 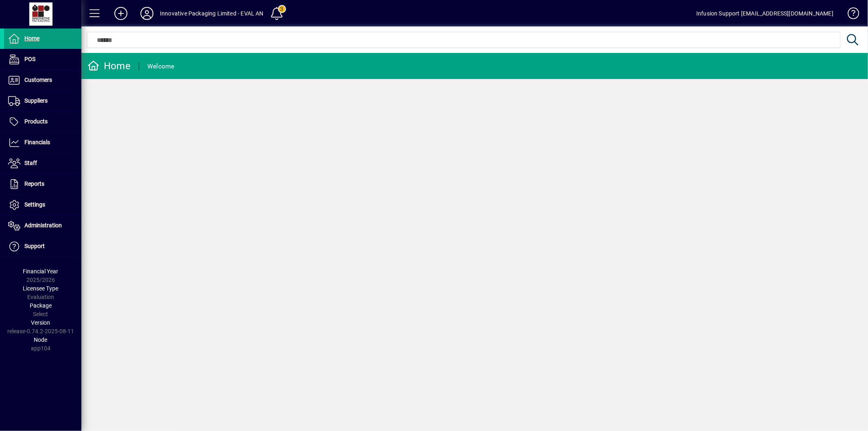 What do you see at coordinates (161, 66) in the screenshot?
I see `div: Welcome` at bounding box center [161, 66].